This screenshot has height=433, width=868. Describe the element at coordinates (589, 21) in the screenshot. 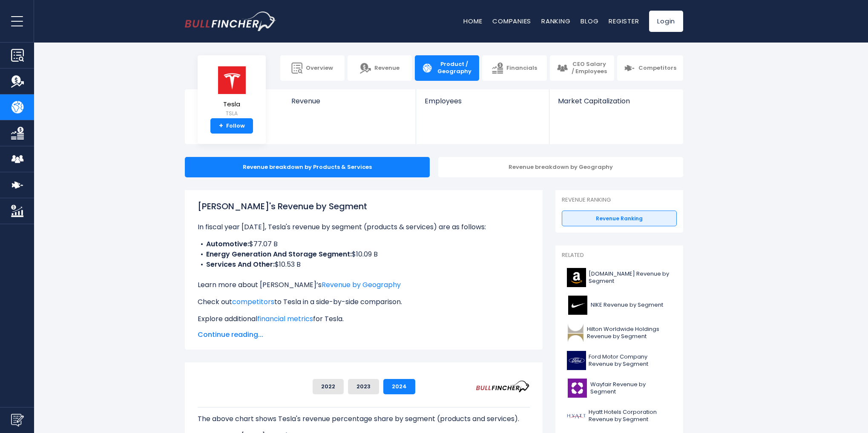

I see `a: Blog` at that location.